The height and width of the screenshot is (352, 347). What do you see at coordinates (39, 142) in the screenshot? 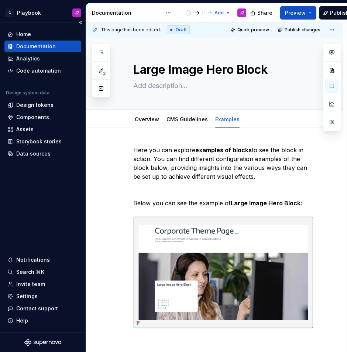
I see `div: Storybook stories` at bounding box center [39, 142].